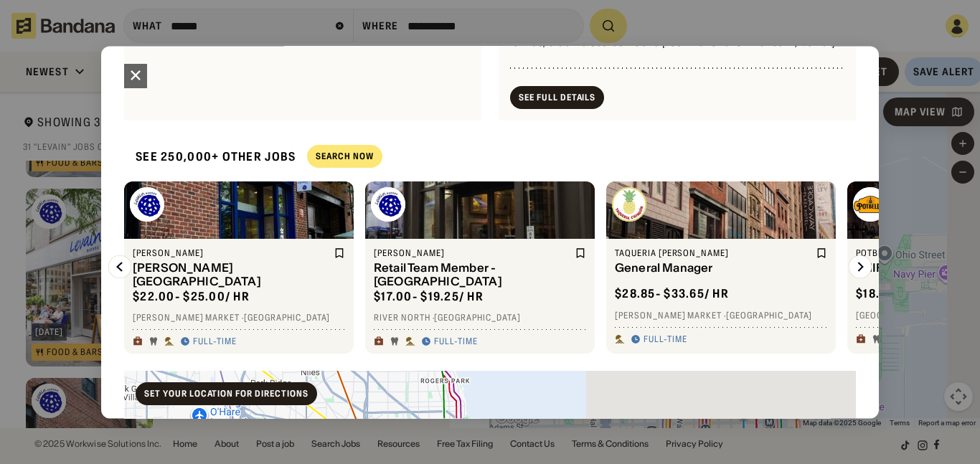 The height and width of the screenshot is (464, 980). I want to click on div: $ 17.00 - $19.25 / hr, so click(429, 296).